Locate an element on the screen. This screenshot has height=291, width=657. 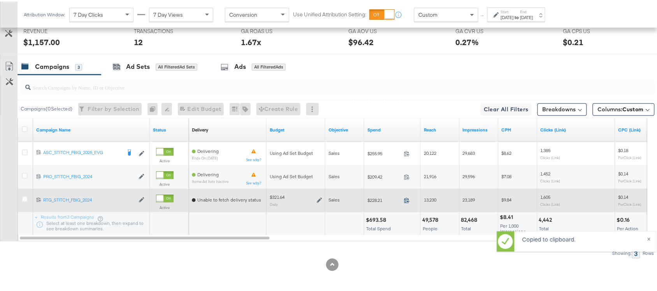
span: Per Action is located at coordinates (628, 227).